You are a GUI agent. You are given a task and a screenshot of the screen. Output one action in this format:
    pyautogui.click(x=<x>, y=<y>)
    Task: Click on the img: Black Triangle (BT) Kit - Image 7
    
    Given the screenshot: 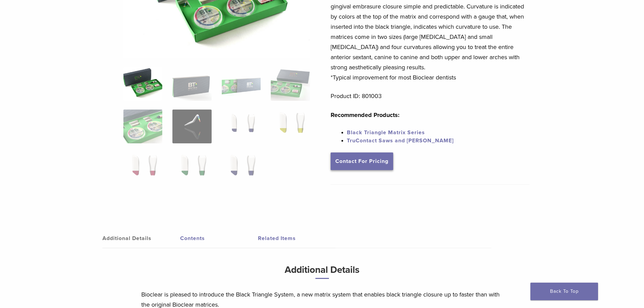 What is the action you would take?
    pyautogui.click(x=241, y=126)
    